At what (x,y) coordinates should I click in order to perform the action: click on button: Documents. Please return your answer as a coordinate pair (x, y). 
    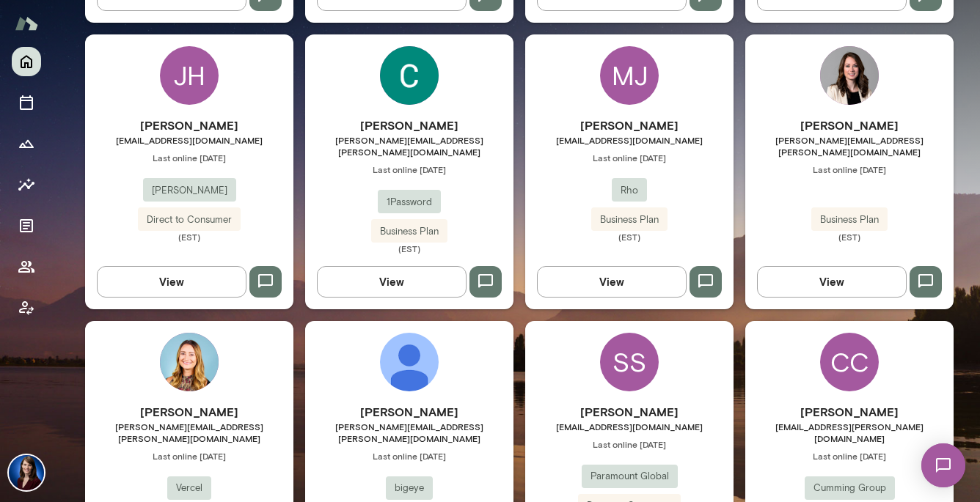
    Looking at the image, I should click on (27, 226).